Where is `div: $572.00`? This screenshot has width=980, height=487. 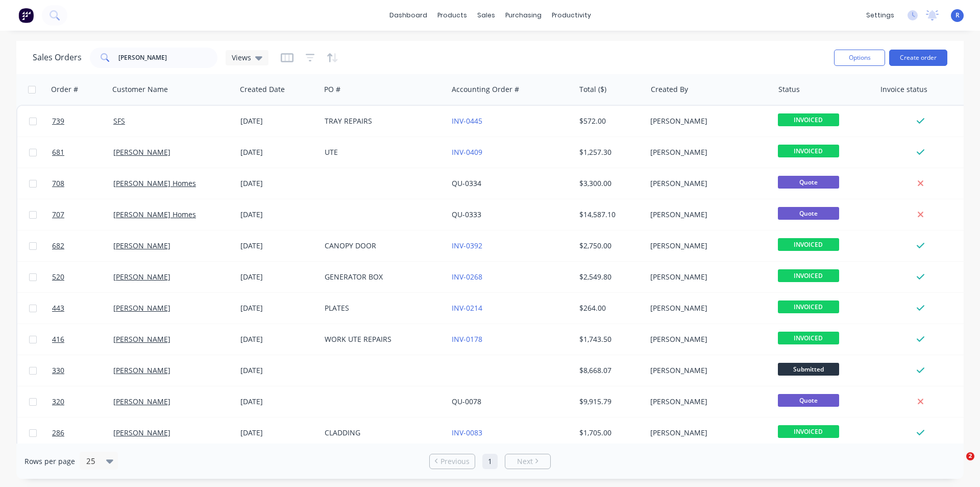
div: $572.00 is located at coordinates (609, 121).